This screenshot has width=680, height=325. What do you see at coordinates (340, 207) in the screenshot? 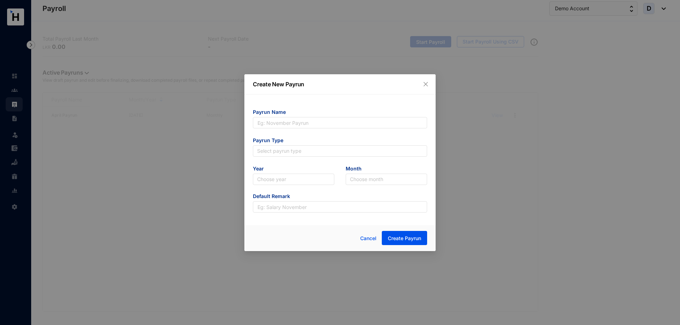
I see `input: Eg: Salary November` at bounding box center [340, 207].